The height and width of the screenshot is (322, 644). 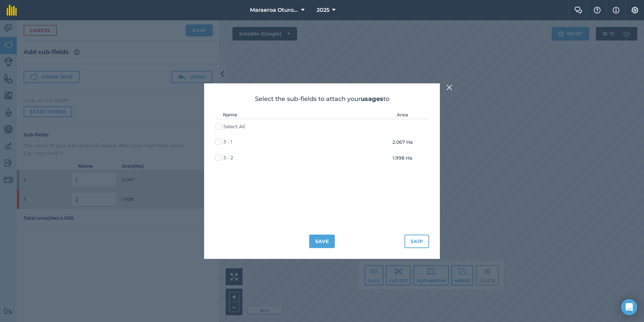 I want to click on img: A question mark icon, so click(x=597, y=10).